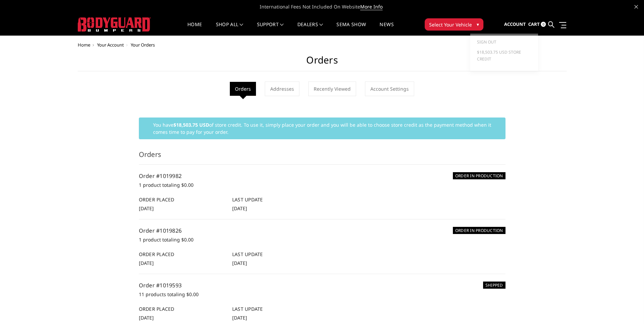 The image size is (644, 324). What do you see at coordinates (110, 45) in the screenshot?
I see `a: Your Account` at bounding box center [110, 45].